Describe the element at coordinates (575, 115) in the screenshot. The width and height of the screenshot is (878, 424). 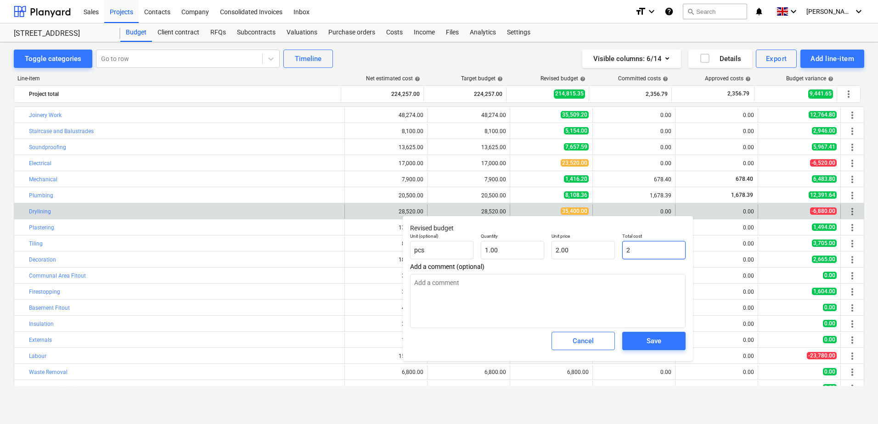
I see `span: 35,509.20` at that location.